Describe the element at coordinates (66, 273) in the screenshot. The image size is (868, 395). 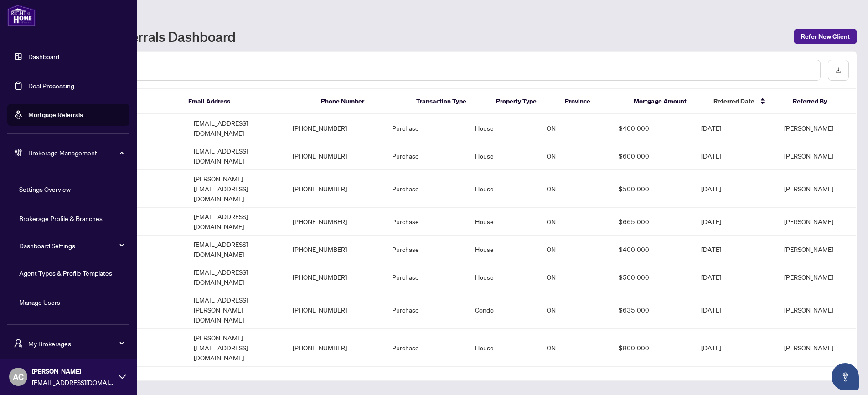
I see `a: Agent Types & Profile Templates` at that location.